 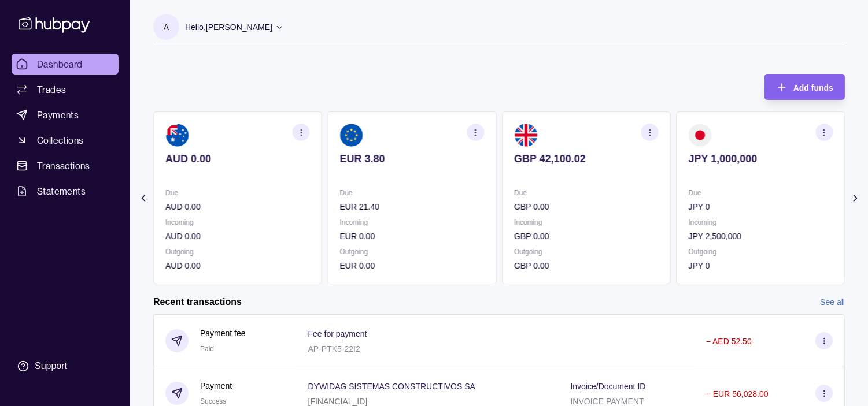 I want to click on div: Support, so click(x=51, y=366).